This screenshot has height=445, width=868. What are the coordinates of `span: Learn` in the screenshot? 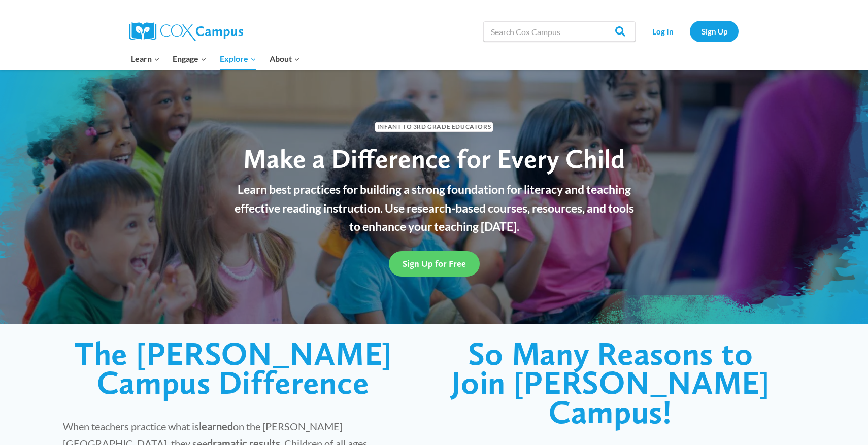 It's located at (145, 59).